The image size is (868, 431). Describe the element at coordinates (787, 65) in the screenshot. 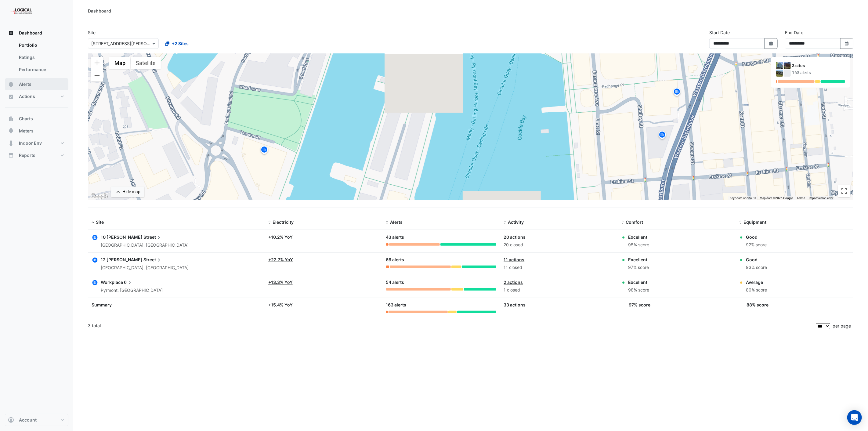

I see `img: 12 Shelley Street` at that location.